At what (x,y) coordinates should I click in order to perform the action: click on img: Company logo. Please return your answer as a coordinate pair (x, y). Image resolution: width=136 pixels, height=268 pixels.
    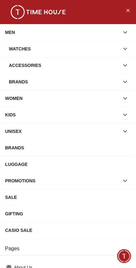
    Looking at the image, I should click on (13, 13).